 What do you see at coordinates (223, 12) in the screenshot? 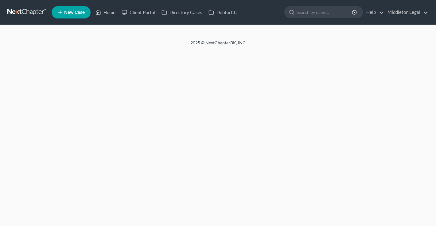
I see `a: DebtorCC` at bounding box center [223, 12].